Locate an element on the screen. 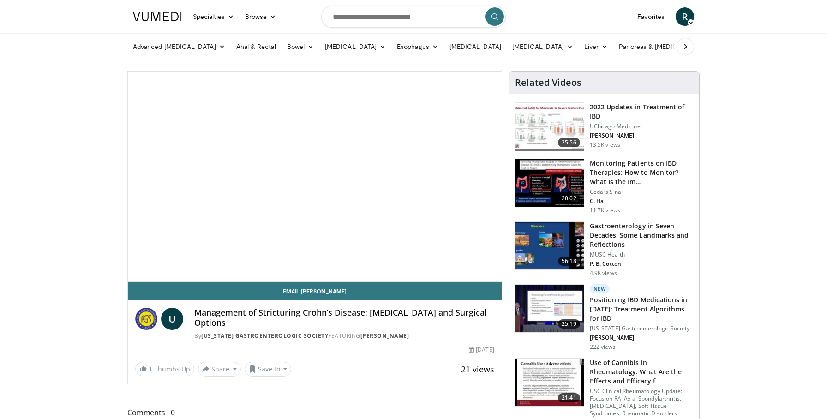 This screenshot has width=827, height=419. input: Search topics, interventions is located at coordinates (414, 17).